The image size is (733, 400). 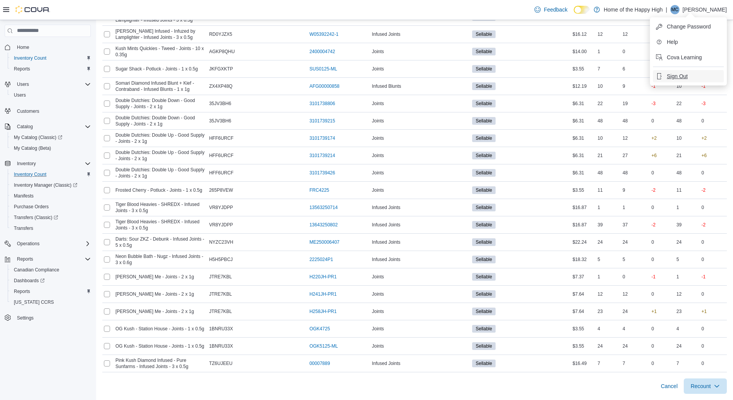 I want to click on a: FRC4225, so click(x=319, y=190).